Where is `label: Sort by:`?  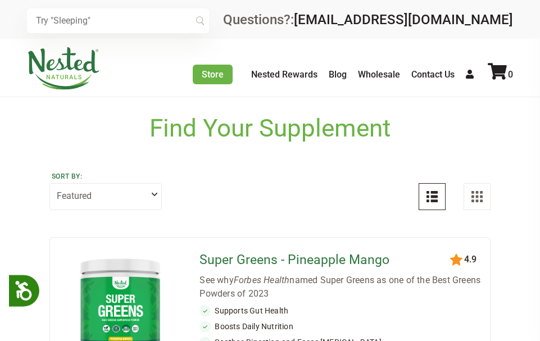
label: Sort by: is located at coordinates (106, 176).